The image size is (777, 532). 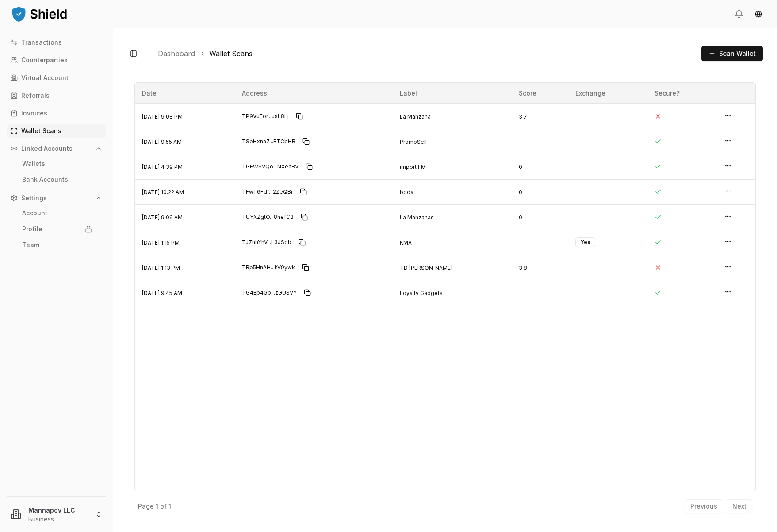 I want to click on span: TUYXZgtQ...8hefC3, so click(x=268, y=217).